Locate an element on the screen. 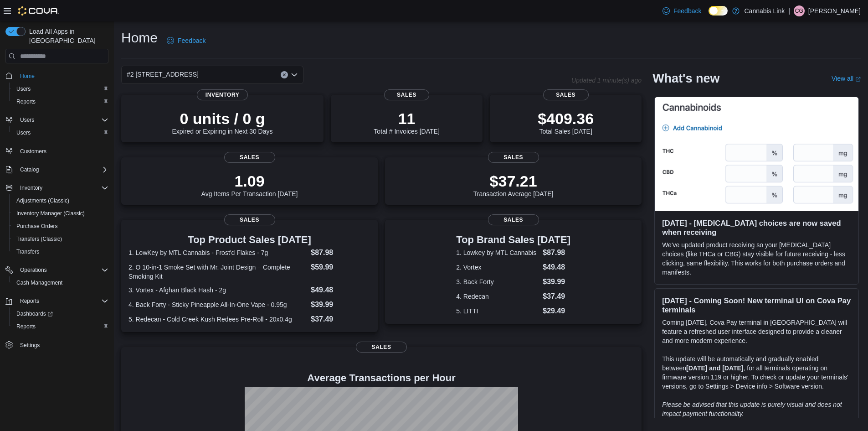 The width and height of the screenshot is (868, 431). button: Inventory Manager (Classic) is located at coordinates (61, 214).